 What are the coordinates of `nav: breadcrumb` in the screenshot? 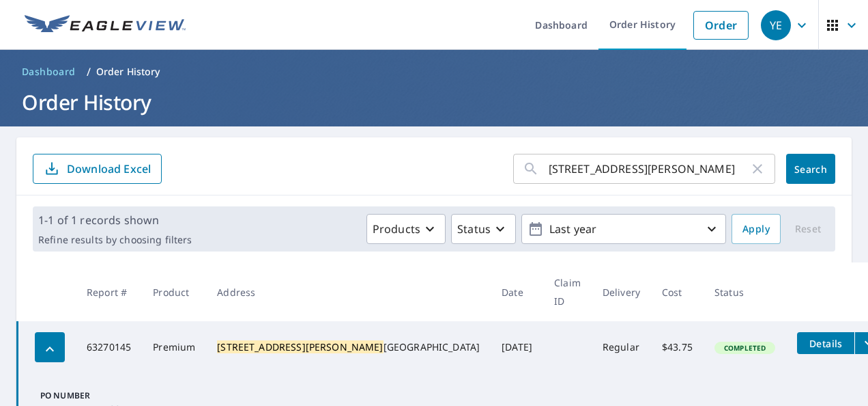 It's located at (434, 71).